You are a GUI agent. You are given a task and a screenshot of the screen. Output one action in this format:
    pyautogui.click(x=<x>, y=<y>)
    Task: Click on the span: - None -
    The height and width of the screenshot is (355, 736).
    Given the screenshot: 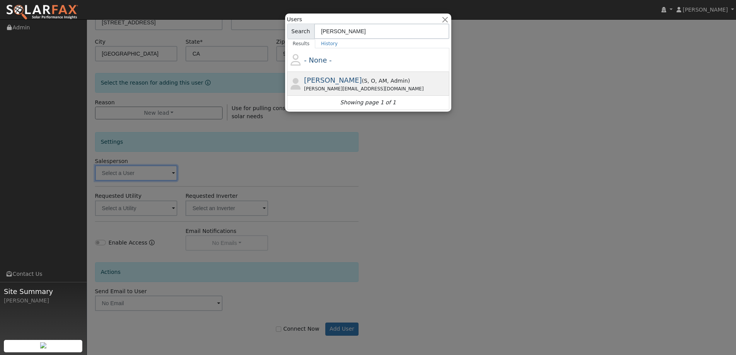 What is the action you would take?
    pyautogui.click(x=318, y=60)
    